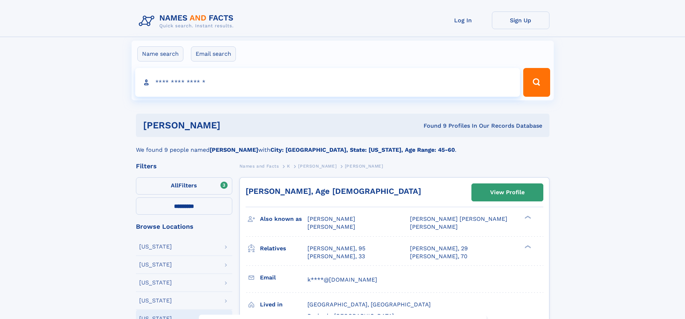  What do you see at coordinates (288, 166) in the screenshot?
I see `span: K` at bounding box center [288, 166].